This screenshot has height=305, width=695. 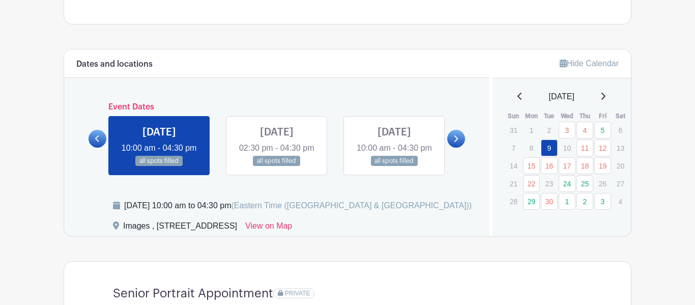 I want to click on p: 8, so click(x=531, y=147).